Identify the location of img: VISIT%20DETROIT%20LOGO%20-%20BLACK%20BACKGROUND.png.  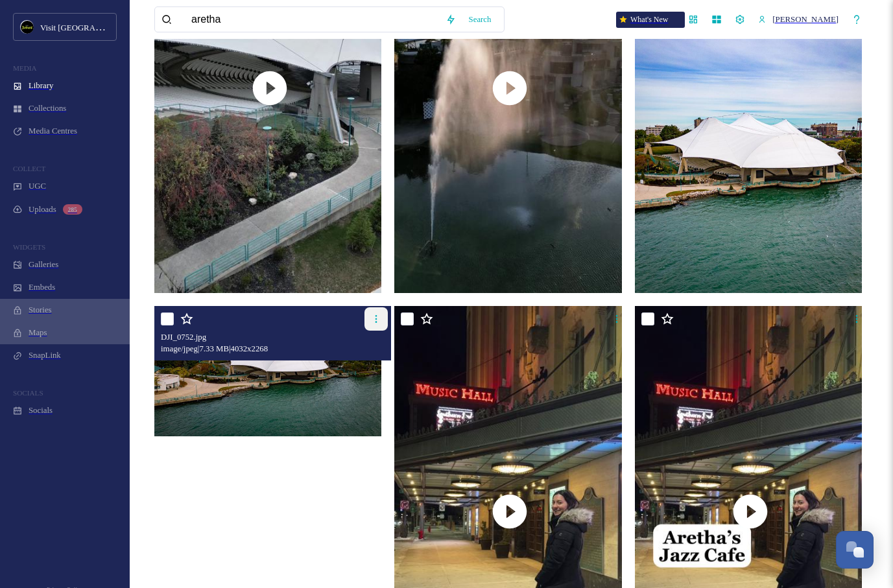
(27, 27).